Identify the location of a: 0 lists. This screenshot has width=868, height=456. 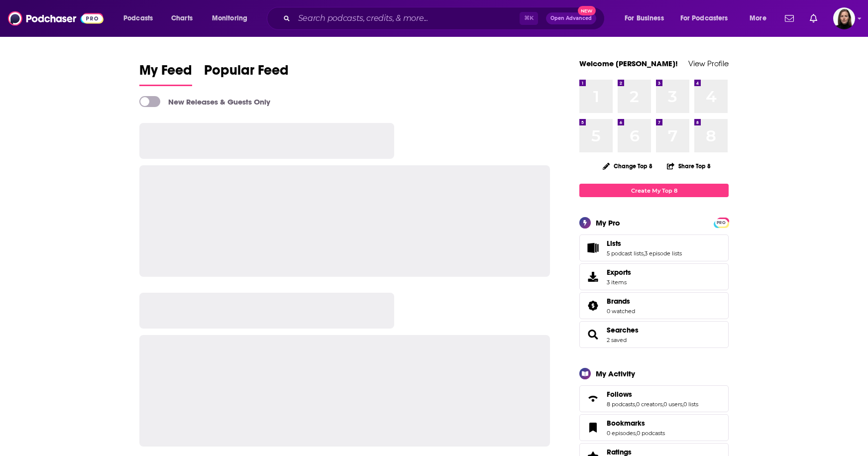
(691, 404).